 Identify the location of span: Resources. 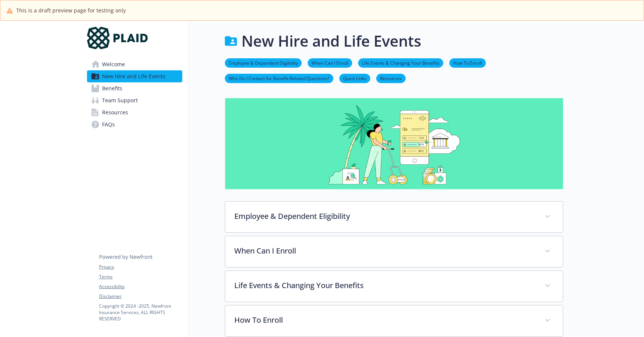
(115, 112).